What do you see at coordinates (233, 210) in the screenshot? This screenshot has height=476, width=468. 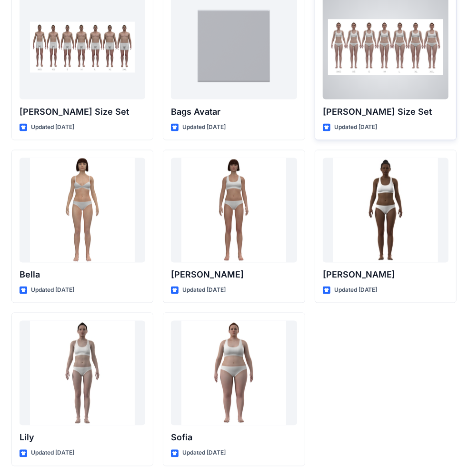 I see `a: Emma` at bounding box center [233, 210].